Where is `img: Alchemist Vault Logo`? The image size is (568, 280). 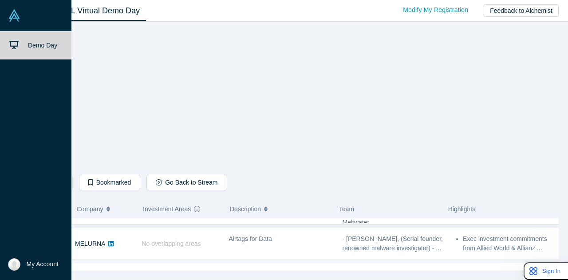 img: Alchemist Vault Logo is located at coordinates (14, 16).